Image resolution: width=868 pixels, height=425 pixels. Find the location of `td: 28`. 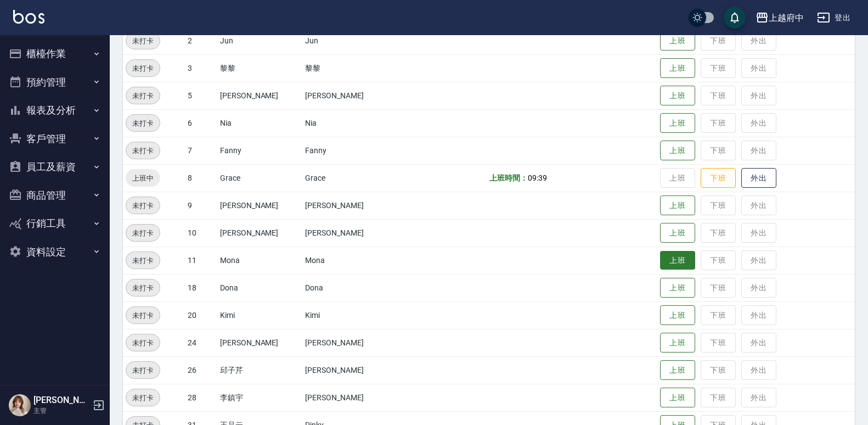

td: 28 is located at coordinates (201, 397).